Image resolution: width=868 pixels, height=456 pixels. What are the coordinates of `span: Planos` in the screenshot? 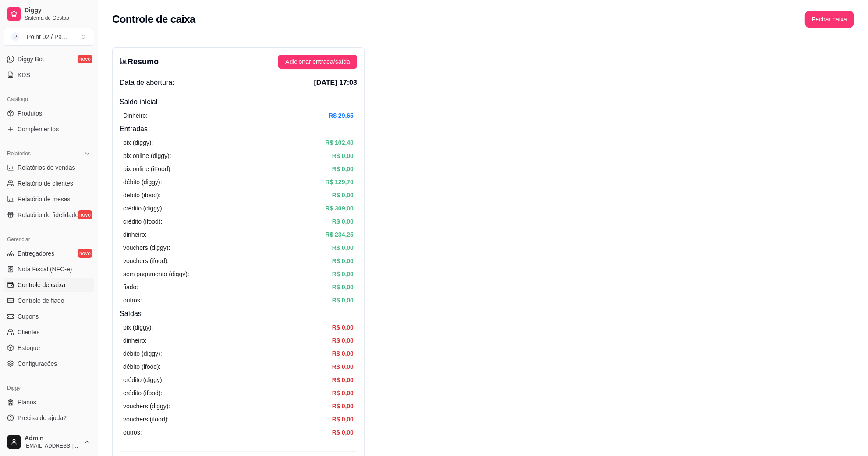 It's located at (27, 402).